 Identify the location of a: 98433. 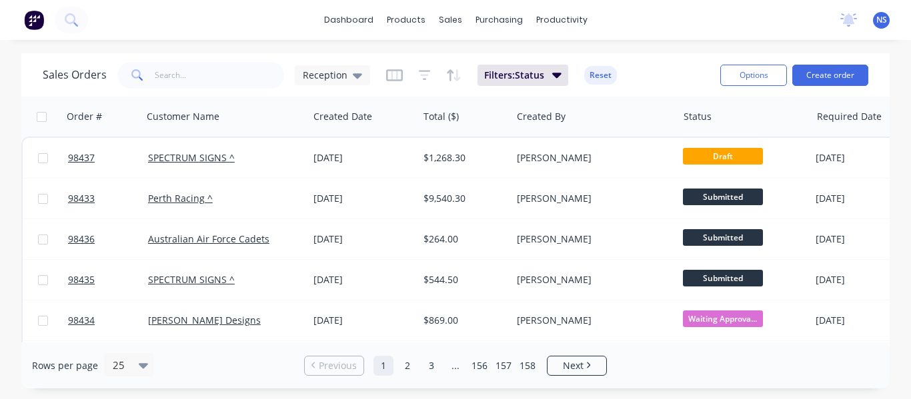
(108, 199).